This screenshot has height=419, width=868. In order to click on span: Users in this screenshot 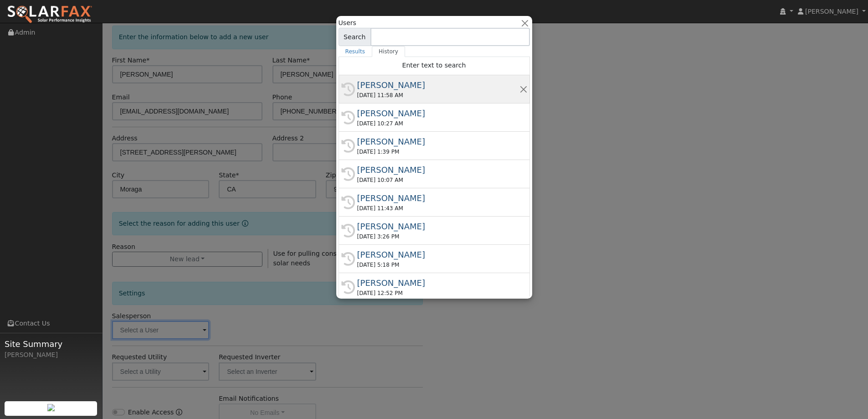, I will do `click(347, 23)`.